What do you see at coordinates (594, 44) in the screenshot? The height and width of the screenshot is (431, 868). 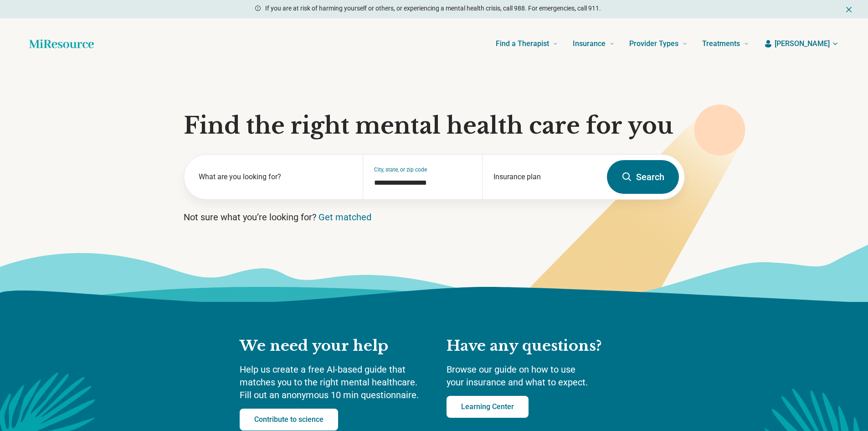 I see `a: Insurance` at bounding box center [594, 44].